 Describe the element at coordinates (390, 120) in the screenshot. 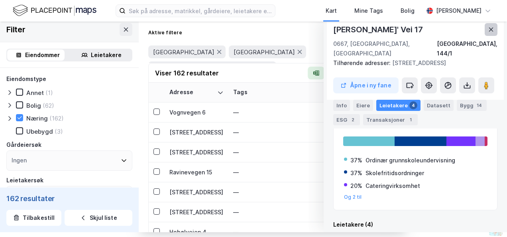

I see `div: Transaksjoner` at that location.